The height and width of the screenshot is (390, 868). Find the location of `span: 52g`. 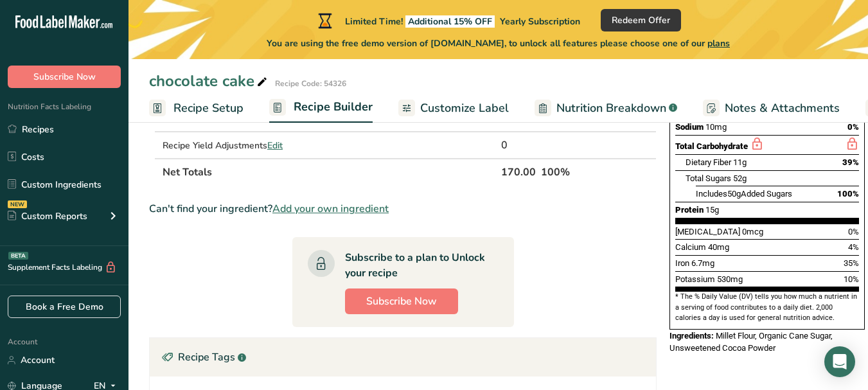

span: 52g is located at coordinates (740, 178).